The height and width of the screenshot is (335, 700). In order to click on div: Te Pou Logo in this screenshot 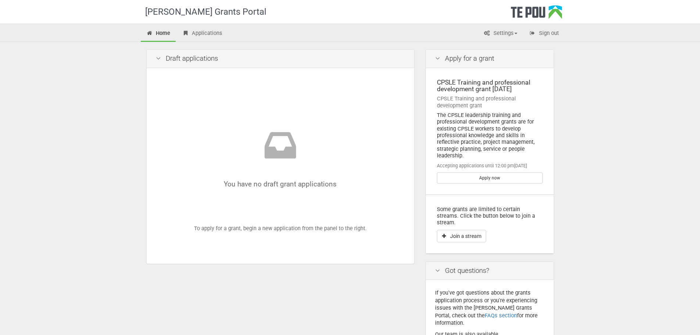, I will do `click(537, 14)`.